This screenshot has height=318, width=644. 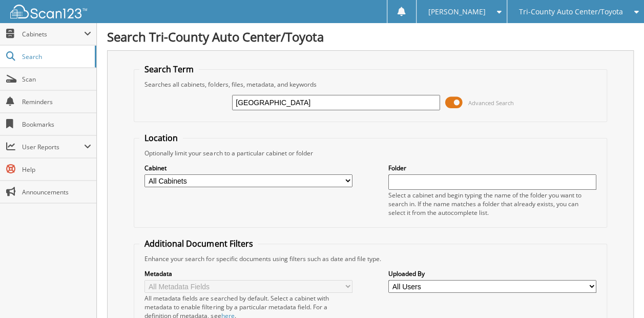 What do you see at coordinates (49, 11) in the screenshot?
I see `img: scan123-logo-white.svg` at bounding box center [49, 11].